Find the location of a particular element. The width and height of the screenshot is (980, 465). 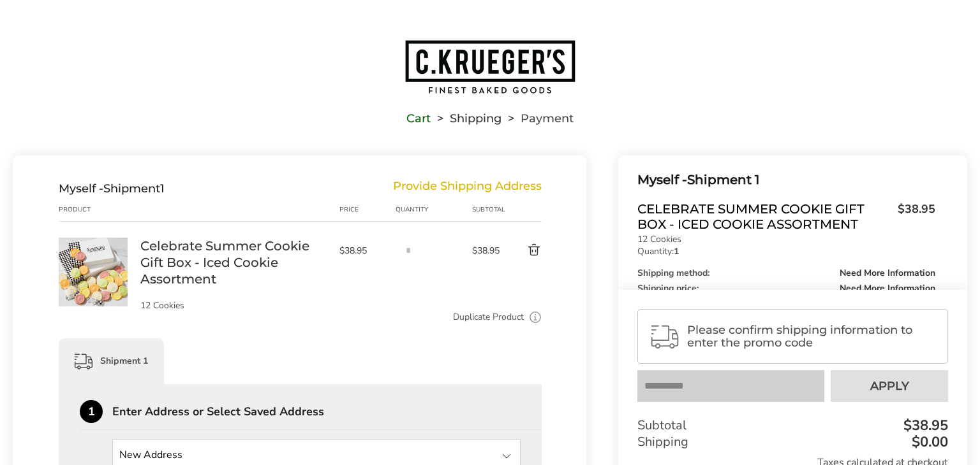

span: Payment is located at coordinates (547, 118).